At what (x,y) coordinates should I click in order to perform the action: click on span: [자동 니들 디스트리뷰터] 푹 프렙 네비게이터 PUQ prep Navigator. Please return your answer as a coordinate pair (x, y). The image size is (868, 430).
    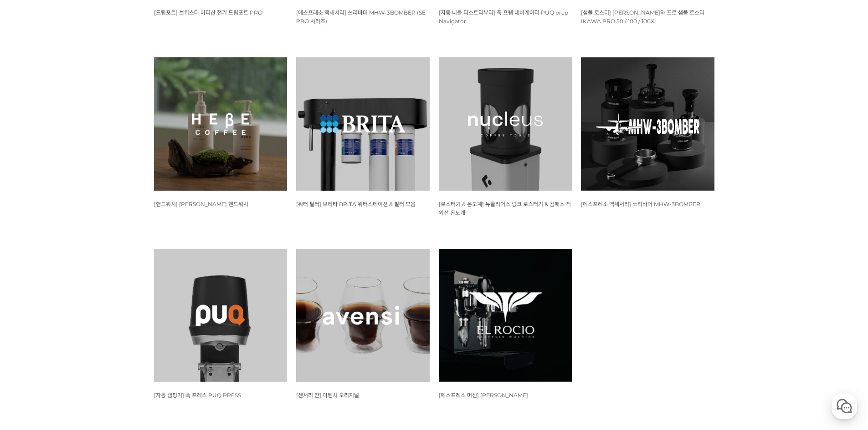
    Looking at the image, I should click on (503, 17).